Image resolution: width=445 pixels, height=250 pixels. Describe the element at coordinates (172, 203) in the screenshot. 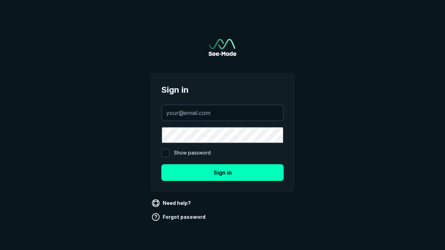

I see `a: Need help?` at that location.